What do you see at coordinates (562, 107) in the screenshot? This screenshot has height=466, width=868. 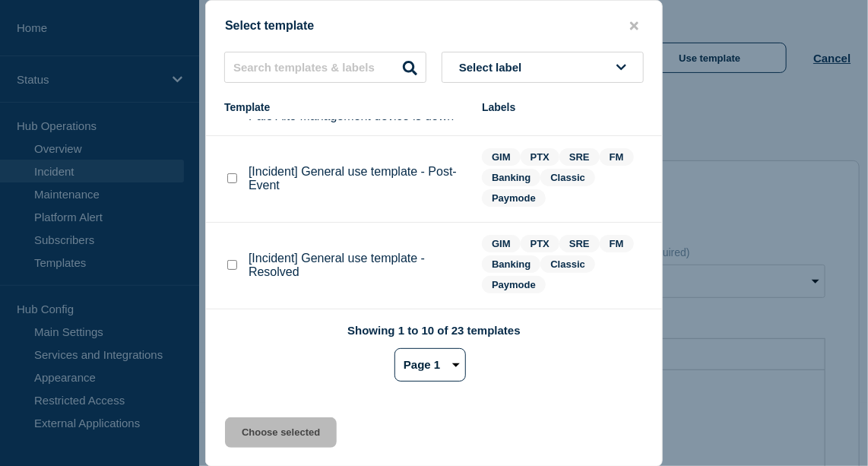 I see `div: Labels` at bounding box center [562, 107].